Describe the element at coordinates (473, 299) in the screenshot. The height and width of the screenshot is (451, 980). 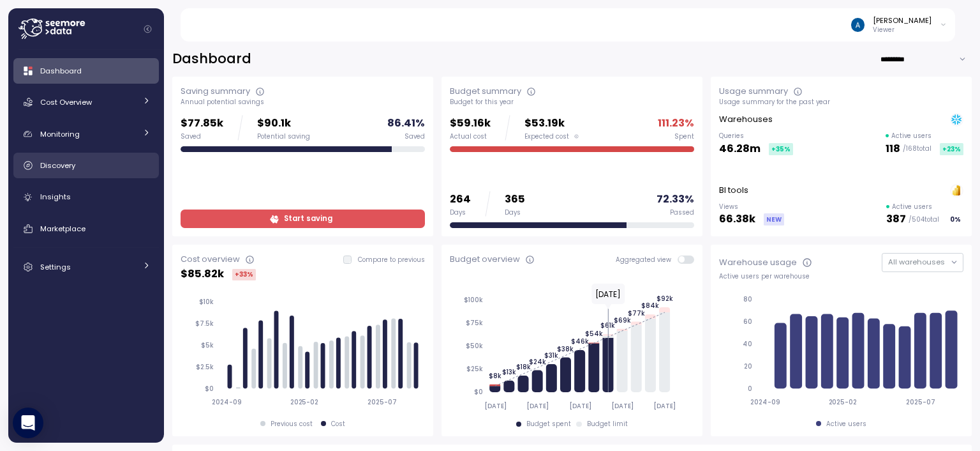
I see `tspan: $100k` at that location.